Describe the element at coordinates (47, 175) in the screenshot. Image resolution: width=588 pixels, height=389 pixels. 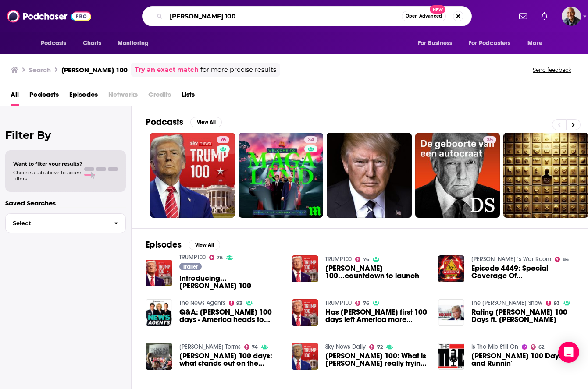
I see `span: Choose a tab above to access filters.` at that location.